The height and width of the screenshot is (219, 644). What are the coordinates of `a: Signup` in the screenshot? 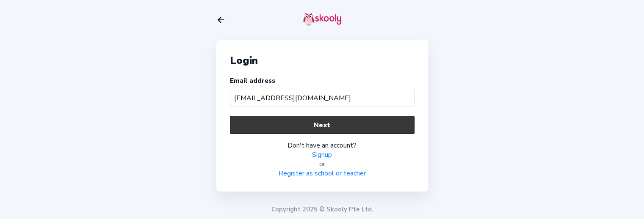 It's located at (322, 155).